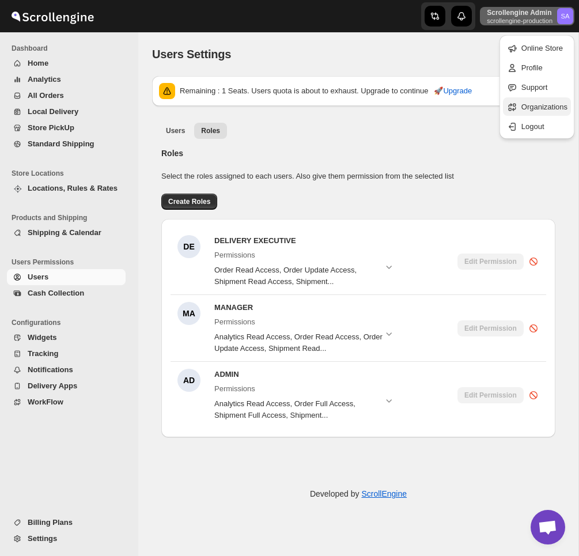 This screenshot has width=579, height=556. I want to click on span: Online Store, so click(542, 48).